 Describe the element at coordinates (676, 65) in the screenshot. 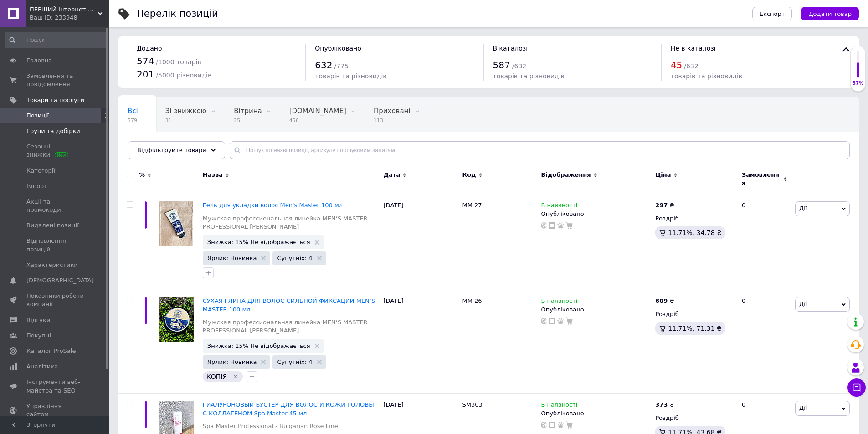

I see `span: 45` at that location.